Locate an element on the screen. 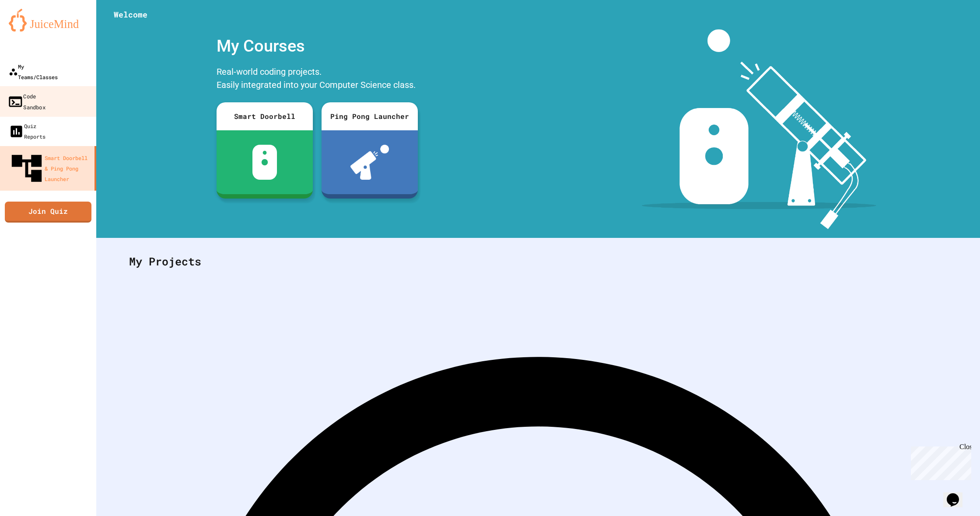  img: ppl-with-ball.png is located at coordinates (370, 162).